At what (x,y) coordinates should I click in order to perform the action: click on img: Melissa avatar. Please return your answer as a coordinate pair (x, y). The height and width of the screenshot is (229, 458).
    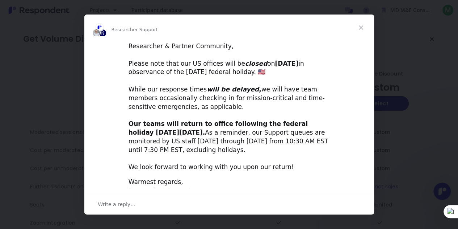
    Looking at the image, I should click on (100, 27).